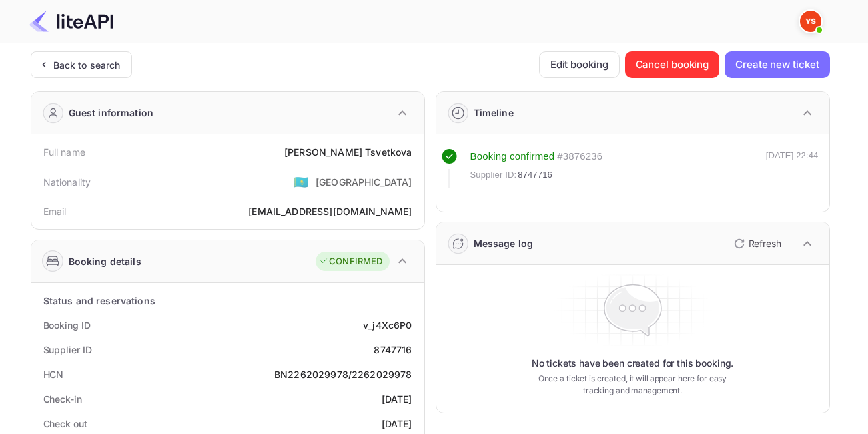  I want to click on div: Email, so click(55, 211).